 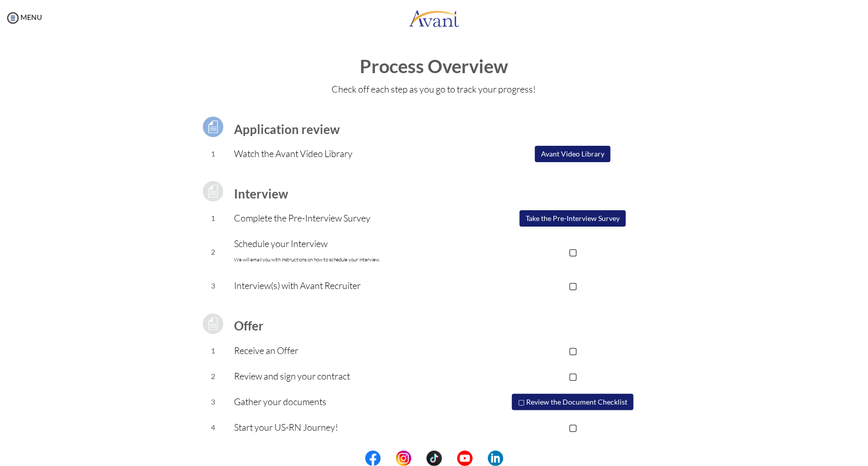 I want to click on p: Check off each step as you go to track your progress!, so click(x=434, y=89).